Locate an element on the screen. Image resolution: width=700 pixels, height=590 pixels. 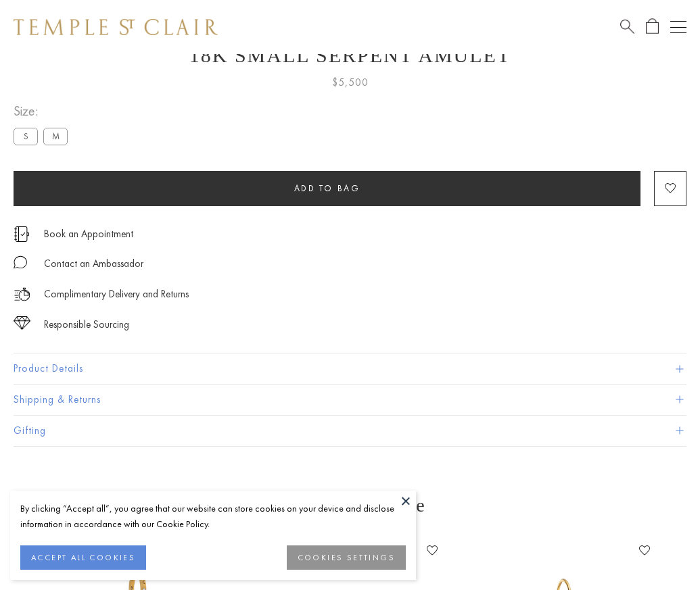
span: Size: is located at coordinates (43, 111).